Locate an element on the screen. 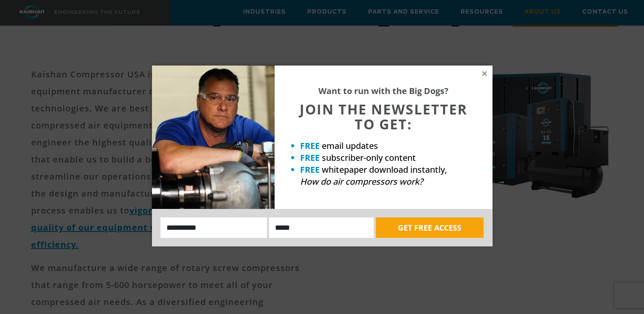 The image size is (644, 314). input: Email is located at coordinates (322, 228).